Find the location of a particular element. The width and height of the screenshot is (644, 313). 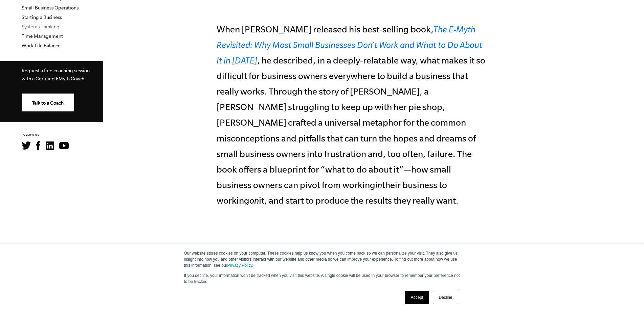

p: If you decline, your information won’t be tracked when you visit this website. A single cookie wi... is located at coordinates (322, 279).